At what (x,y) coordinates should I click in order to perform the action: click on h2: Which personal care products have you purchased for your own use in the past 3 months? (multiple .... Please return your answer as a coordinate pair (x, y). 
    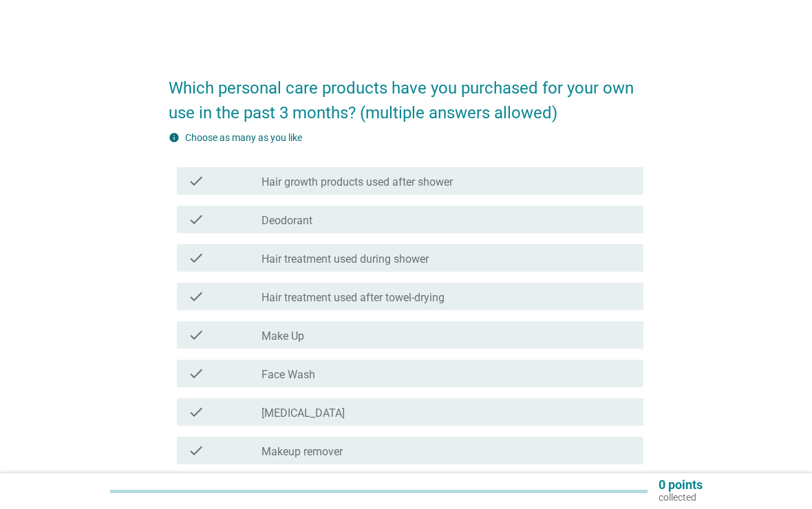
    Looking at the image, I should click on (406, 93).